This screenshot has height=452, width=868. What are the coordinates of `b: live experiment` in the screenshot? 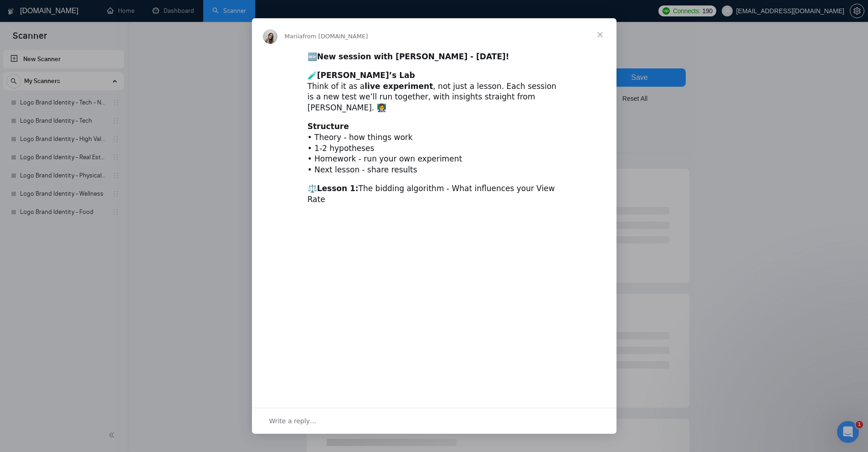 It's located at (399, 87).